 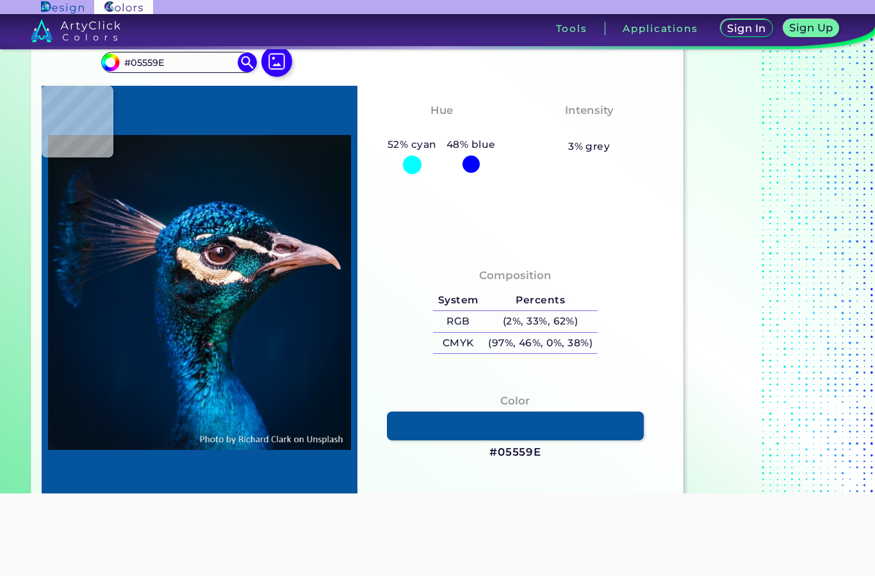 I want to click on h3: Tools, so click(x=571, y=28).